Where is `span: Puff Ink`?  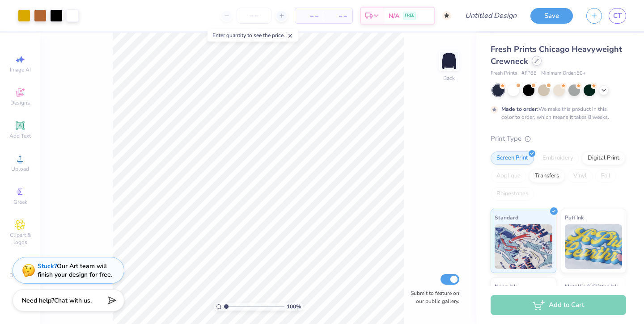
span: Puff Ink is located at coordinates (574, 217).